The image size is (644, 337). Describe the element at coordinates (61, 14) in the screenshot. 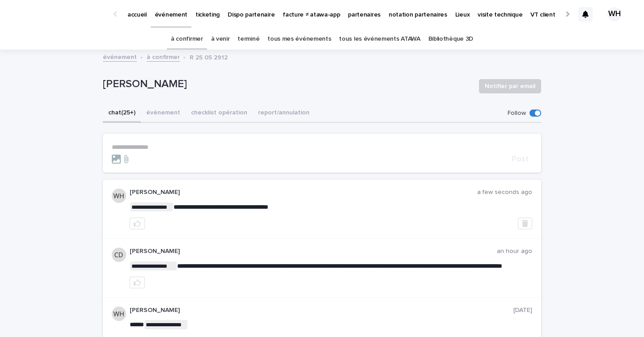

I see `img: Ls34BcGeRexTGTNfXpUC` at that location.